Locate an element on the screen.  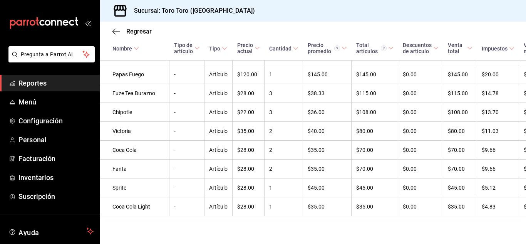
span: Ayuda is located at coordinates (51, 231).